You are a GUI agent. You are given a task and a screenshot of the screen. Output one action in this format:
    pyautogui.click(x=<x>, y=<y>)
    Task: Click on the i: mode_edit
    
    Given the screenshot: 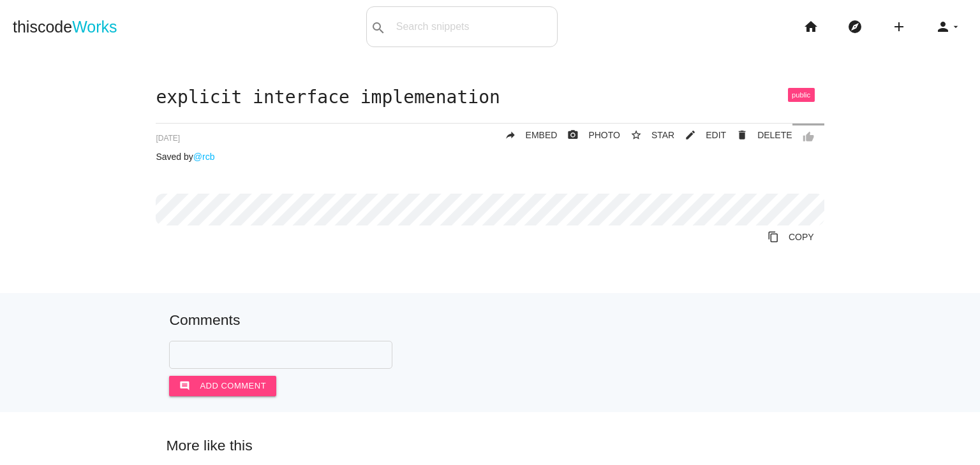 What is the action you would take?
    pyautogui.click(x=691, y=135)
    